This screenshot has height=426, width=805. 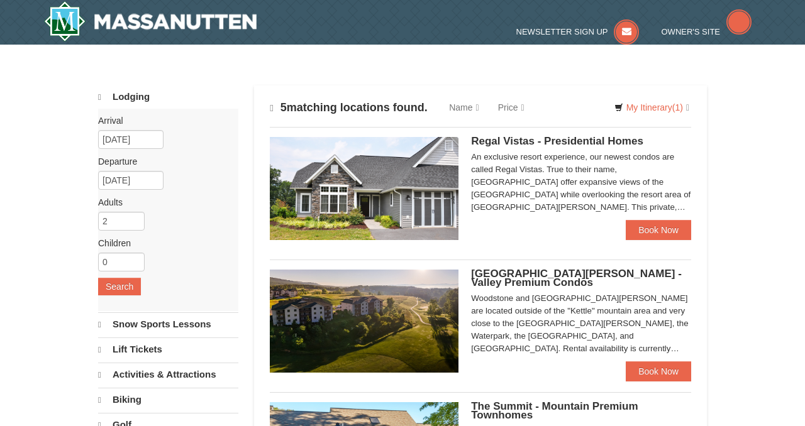 What do you see at coordinates (581, 182) in the screenshot?
I see `div: An exclusive resort experience, our newest condos are called Regal Vistas. True to their name, [G...` at bounding box center [581, 182].